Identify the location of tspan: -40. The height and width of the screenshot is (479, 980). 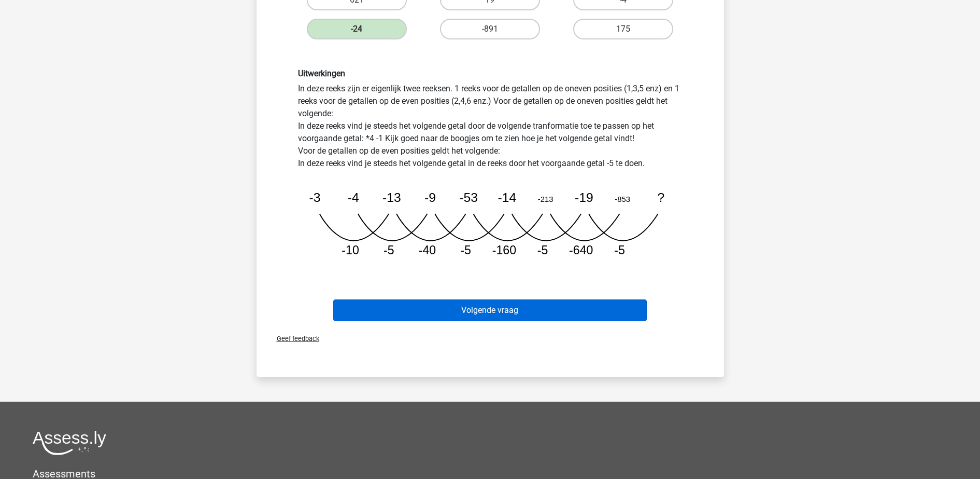
(427, 250).